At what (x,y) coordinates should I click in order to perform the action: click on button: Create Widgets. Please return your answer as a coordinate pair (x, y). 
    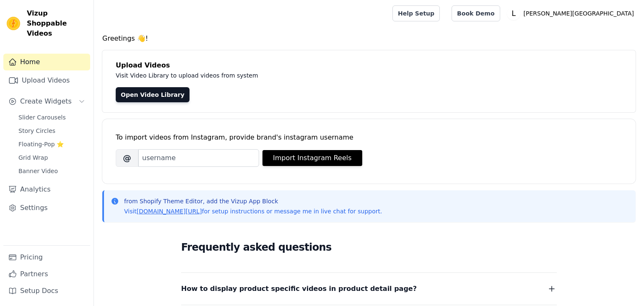
    Looking at the image, I should click on (47, 101).